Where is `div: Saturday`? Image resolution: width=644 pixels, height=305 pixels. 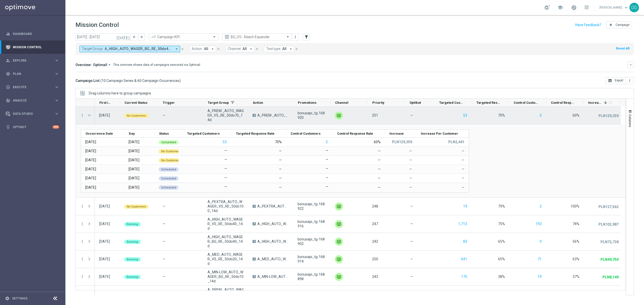 div: Saturday is located at coordinates (134, 178).